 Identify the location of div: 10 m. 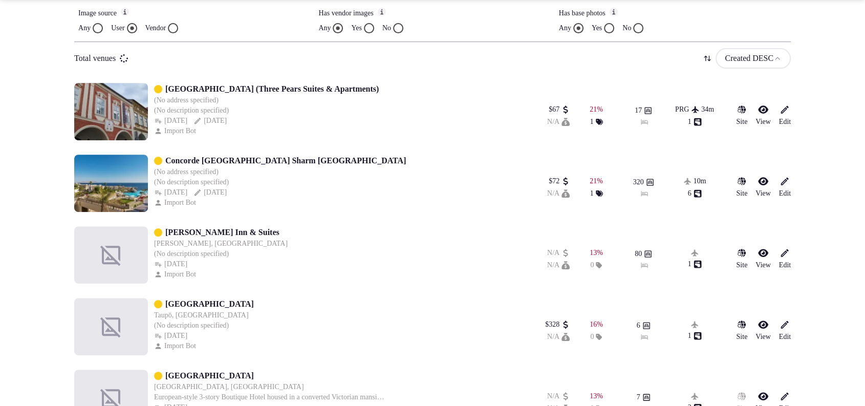
(699, 181).